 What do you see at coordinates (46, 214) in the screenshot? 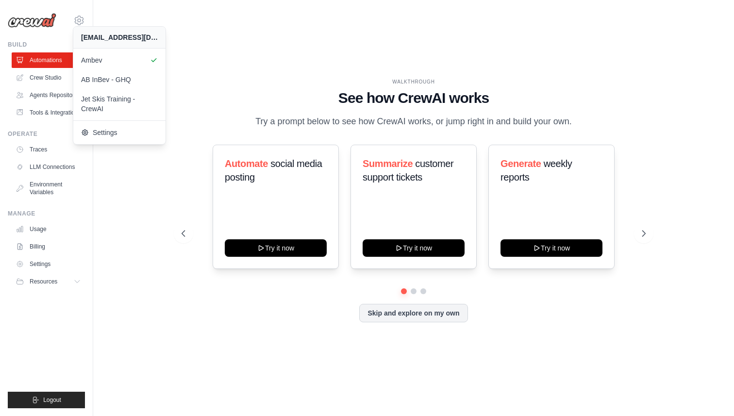
I see `div: Manage` at bounding box center [46, 214].